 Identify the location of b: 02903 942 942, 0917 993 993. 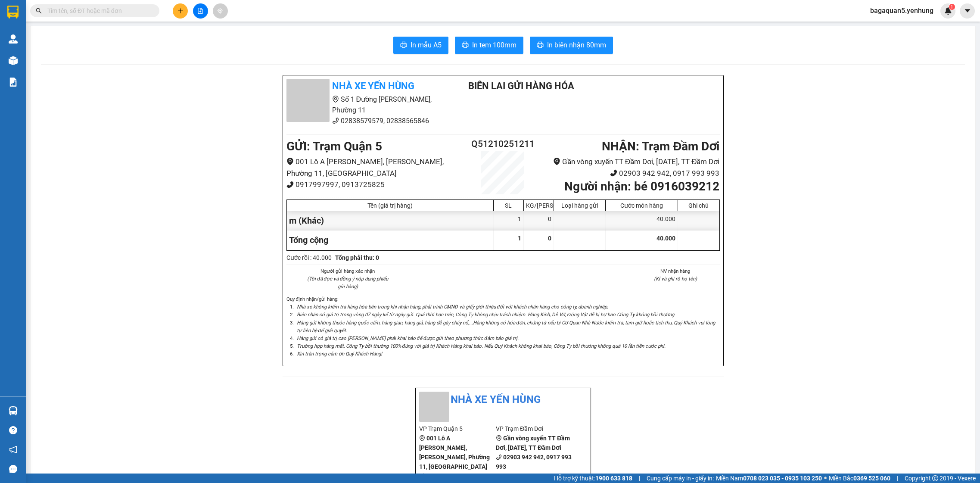
(533, 462).